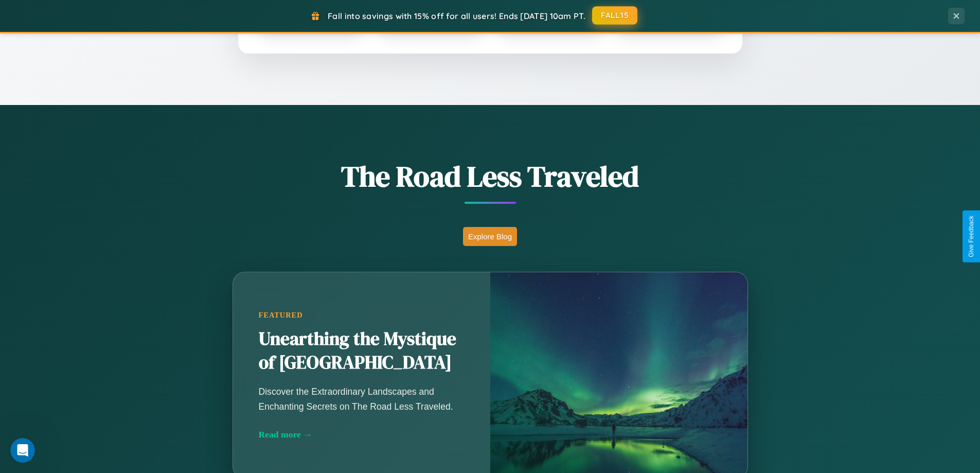  I want to click on div: Featured, so click(362, 315).